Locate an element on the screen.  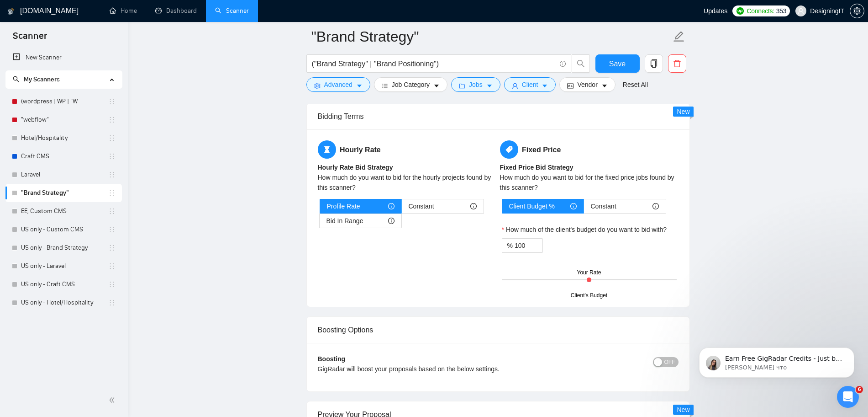
img: logo is located at coordinates (11, 12).